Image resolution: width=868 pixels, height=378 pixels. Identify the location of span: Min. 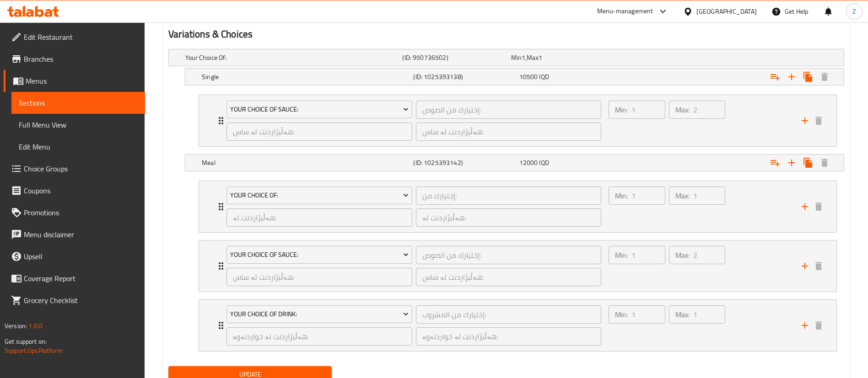
(516, 57).